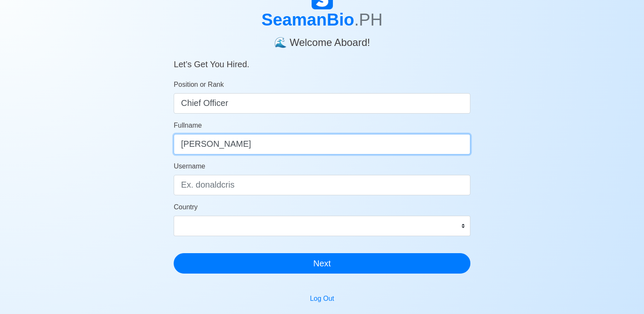  What do you see at coordinates (322, 39) in the screenshot?
I see `h4: 🌊 Welcome Aboard!` at bounding box center [322, 39].